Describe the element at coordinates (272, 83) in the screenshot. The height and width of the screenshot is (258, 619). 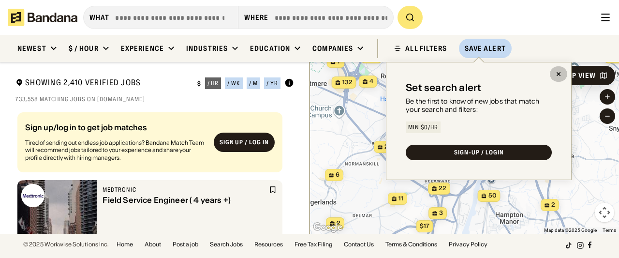
I see `div: / yr` at that location.